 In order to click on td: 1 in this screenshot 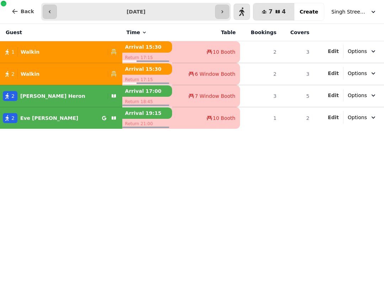, I will do `click(260, 118)`.